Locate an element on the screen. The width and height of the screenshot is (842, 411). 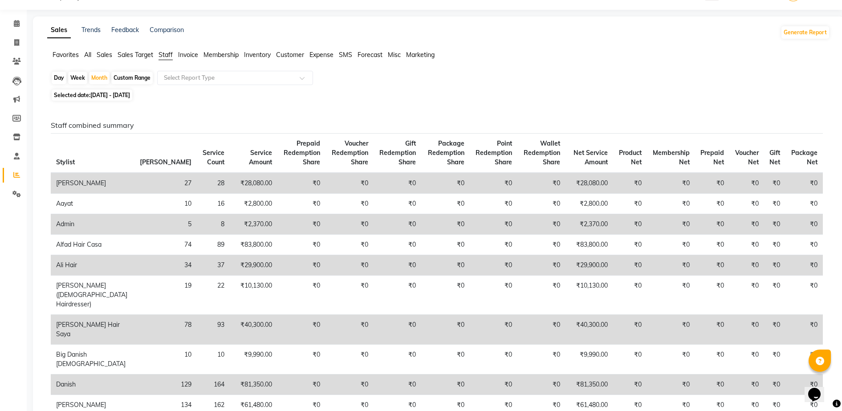
span: Product Net is located at coordinates (630, 157).